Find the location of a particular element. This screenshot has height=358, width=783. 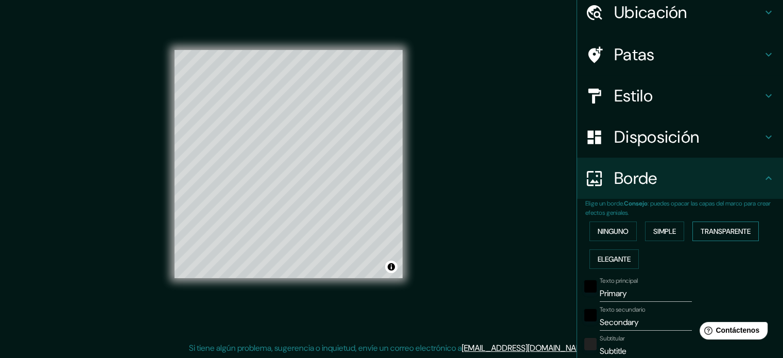

div: Estilo is located at coordinates (680, 96).